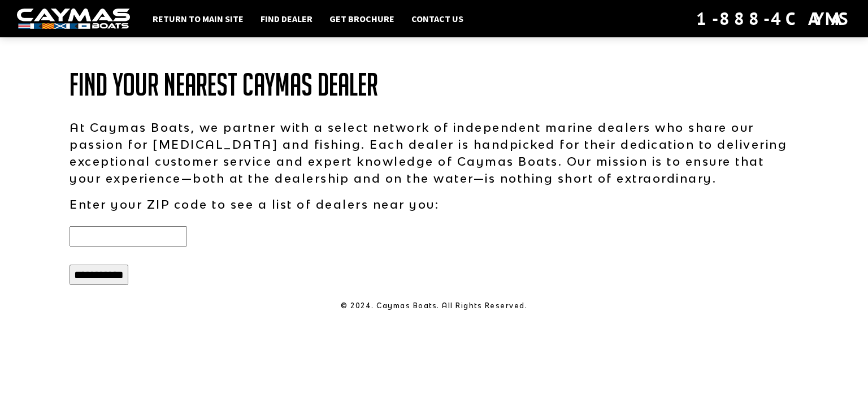  What do you see at coordinates (434, 306) in the screenshot?
I see `p: © 2024. Caymas Boats. All Rights Reserved.` at bounding box center [434, 306].